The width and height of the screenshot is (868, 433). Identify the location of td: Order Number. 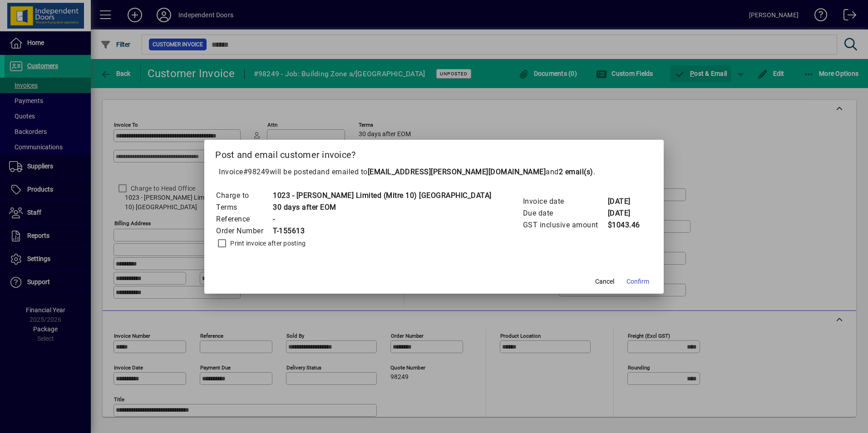
(244, 231).